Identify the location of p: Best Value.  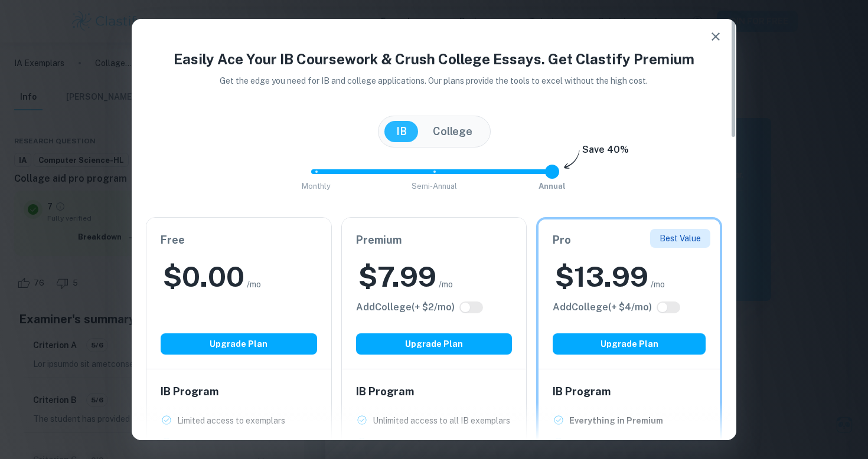
(680, 239).